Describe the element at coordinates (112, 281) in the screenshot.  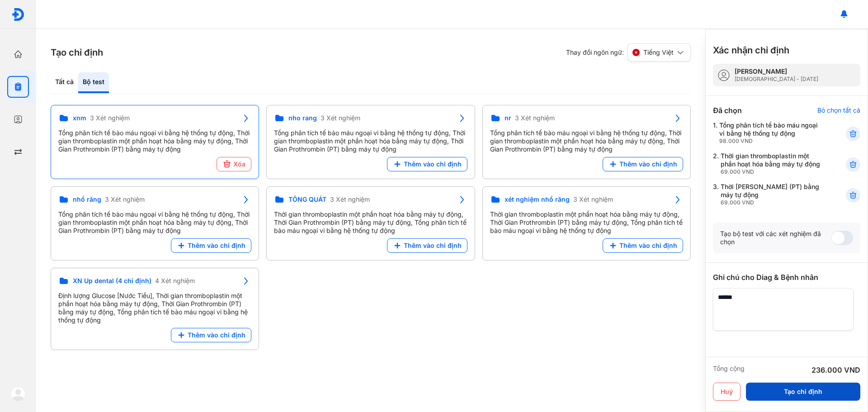
I see `span: XN Up dental (4 chỉ định)` at that location.